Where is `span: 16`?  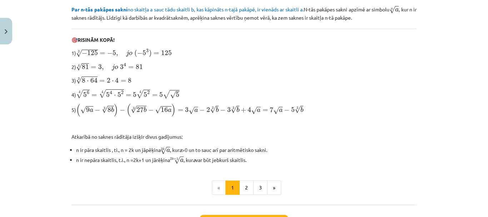 span: 16 is located at coordinates (164, 110).